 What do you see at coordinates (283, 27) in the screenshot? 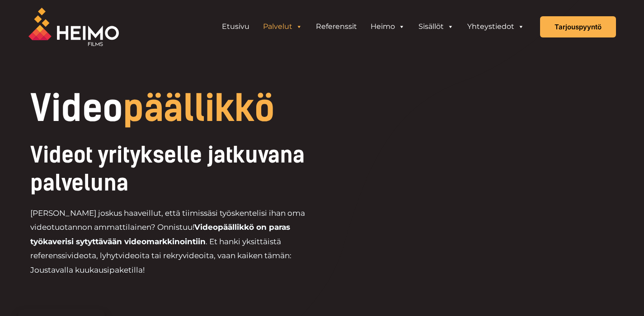
I see `a: Palvelut` at bounding box center [283, 27].